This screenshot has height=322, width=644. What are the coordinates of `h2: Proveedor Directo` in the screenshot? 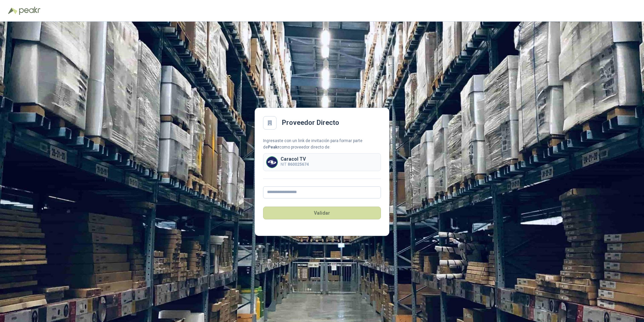 It's located at (311, 122).